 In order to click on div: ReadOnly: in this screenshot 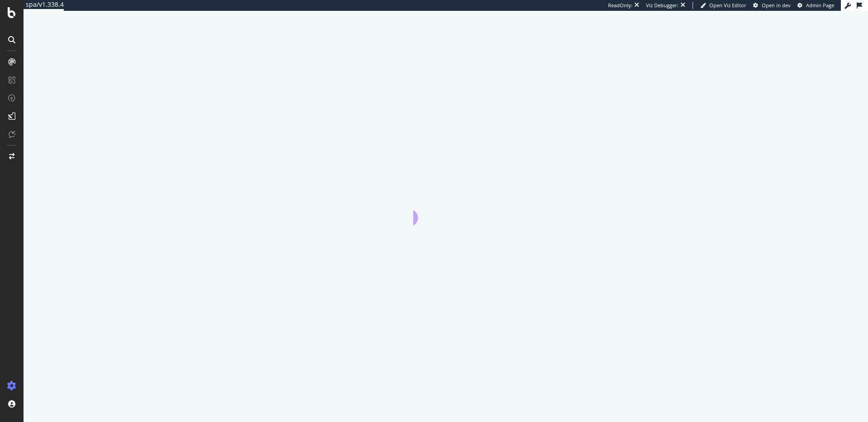, I will do `click(620, 6)`.